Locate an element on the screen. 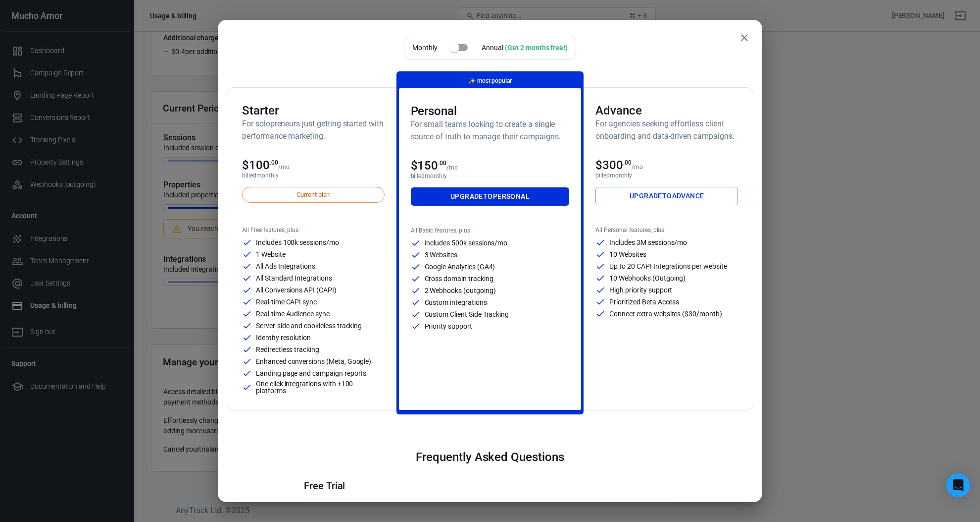 This screenshot has height=522, width=980. div: Annual is located at coordinates (525, 48).